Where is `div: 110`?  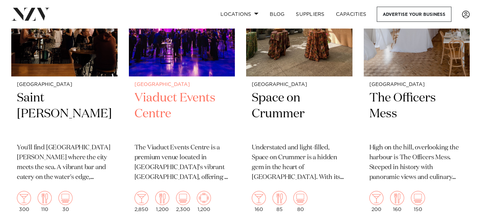
div: 110 is located at coordinates (45, 201).